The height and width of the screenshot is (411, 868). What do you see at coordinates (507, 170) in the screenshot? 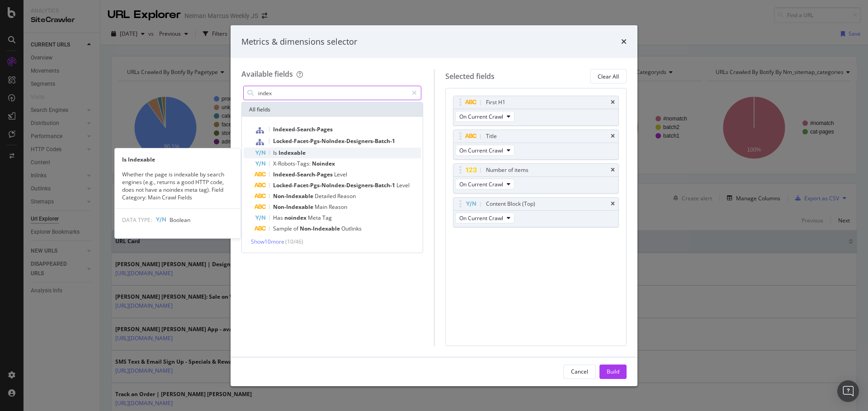
I see `div: Number of items` at bounding box center [507, 170].